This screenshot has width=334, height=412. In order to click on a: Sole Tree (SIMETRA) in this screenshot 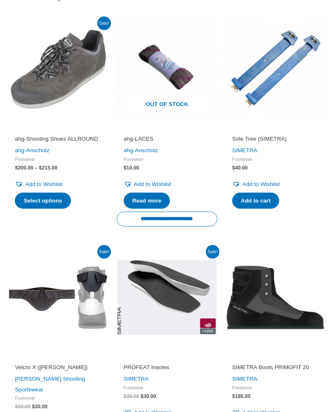, I will do `click(275, 140)`.